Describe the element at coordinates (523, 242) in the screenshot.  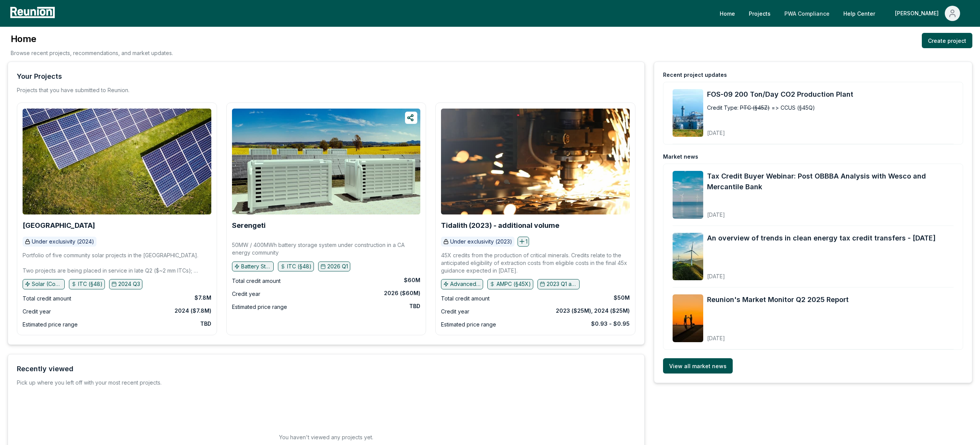
I see `button: 1` at that location.